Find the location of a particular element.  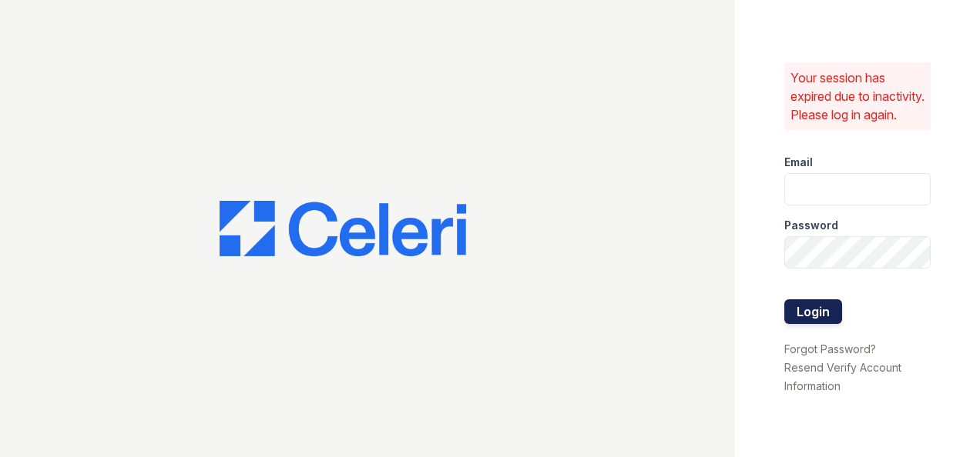

label: Email is located at coordinates (798, 163).